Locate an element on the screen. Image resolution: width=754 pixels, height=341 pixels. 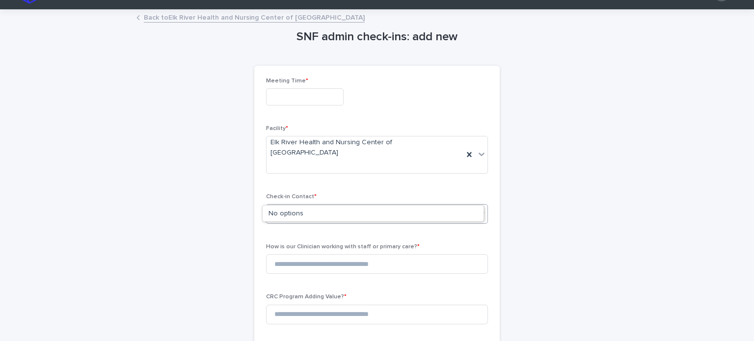
span: CRC Program Adding Value? is located at coordinates (306, 297).